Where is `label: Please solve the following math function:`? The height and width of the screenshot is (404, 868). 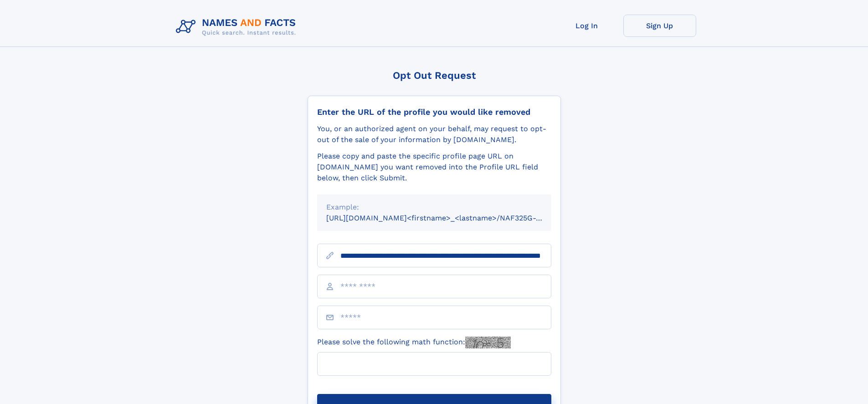 label: Please solve the following math function: is located at coordinates (414, 343).